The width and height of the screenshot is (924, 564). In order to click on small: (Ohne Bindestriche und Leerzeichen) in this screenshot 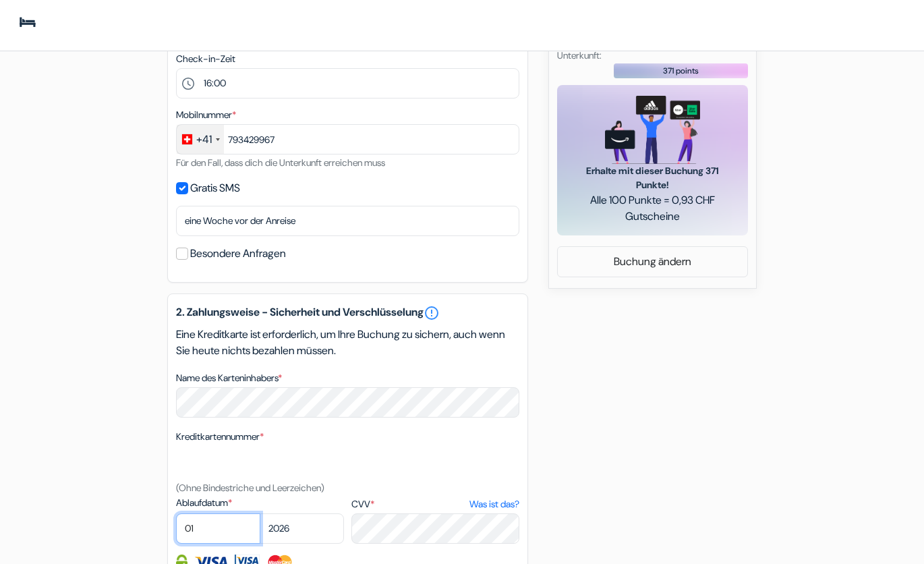, I will do `click(251, 488)`.